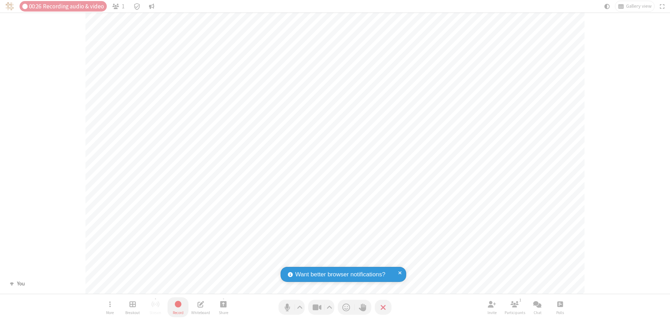  I want to click on span: Invite, so click(492, 312).